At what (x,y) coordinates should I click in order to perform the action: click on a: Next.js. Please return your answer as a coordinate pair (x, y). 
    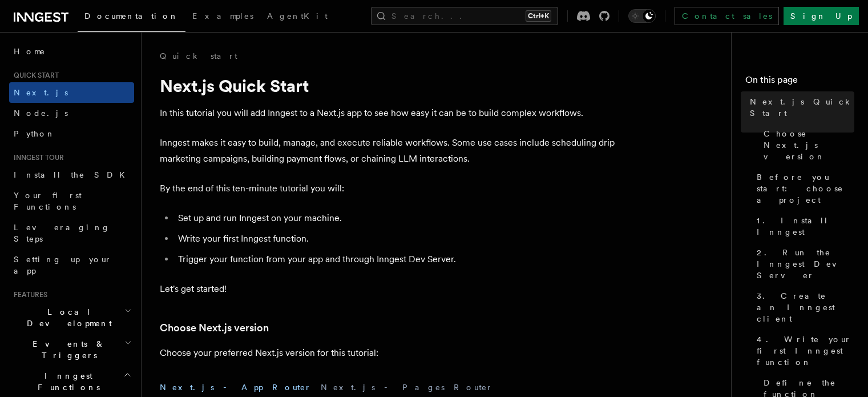
    Looking at the image, I should click on (72, 92).